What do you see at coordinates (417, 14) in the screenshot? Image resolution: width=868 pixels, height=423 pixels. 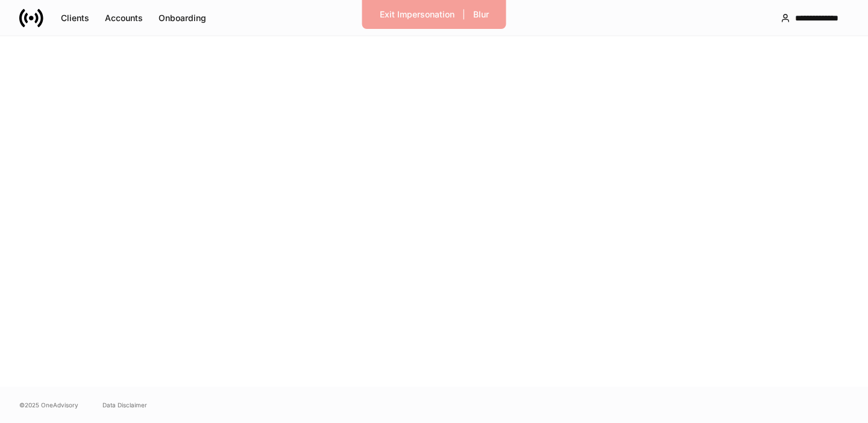 I see `div: Exit Impersonation` at bounding box center [417, 14].